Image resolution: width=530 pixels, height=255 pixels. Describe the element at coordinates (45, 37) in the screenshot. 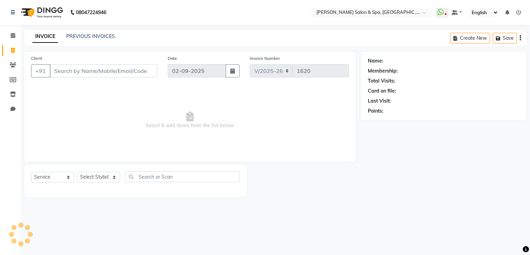

I see `a: INVOICE` at that location.